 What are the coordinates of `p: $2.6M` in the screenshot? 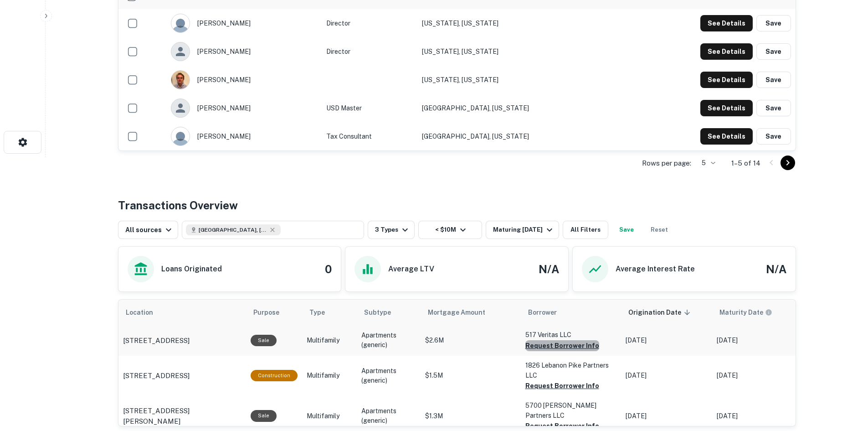 It's located at (471, 340).